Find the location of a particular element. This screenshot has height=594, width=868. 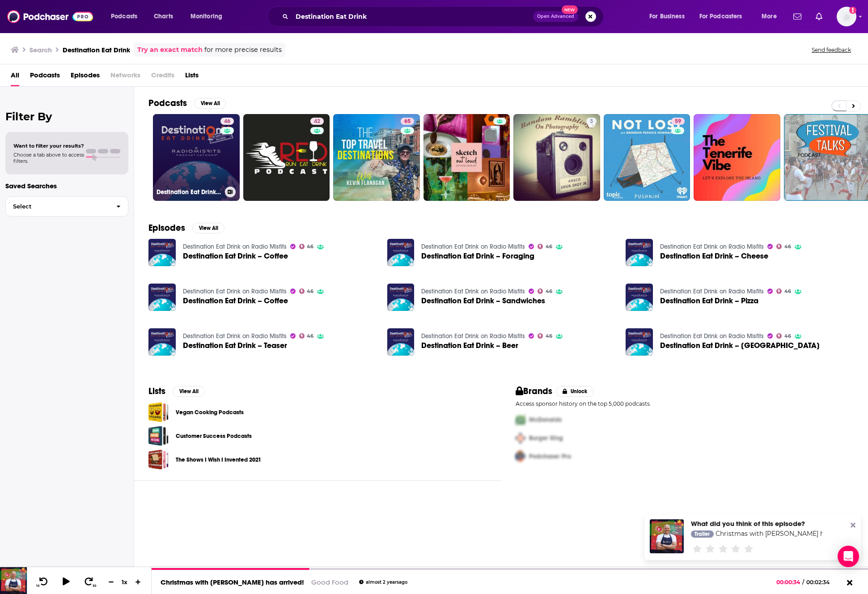

a: Destination Eat Drink – Beer is located at coordinates (470, 345).